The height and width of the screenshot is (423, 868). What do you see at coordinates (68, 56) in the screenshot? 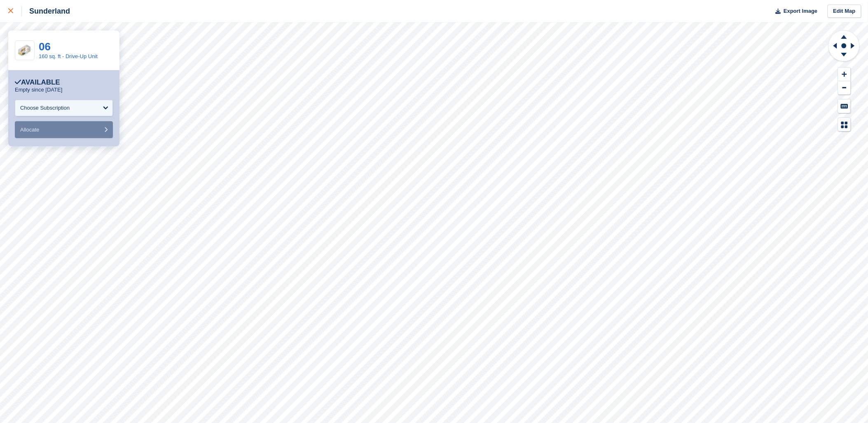
I see `a: 160 sq. ft - Drive-Up Unit` at bounding box center [68, 56].